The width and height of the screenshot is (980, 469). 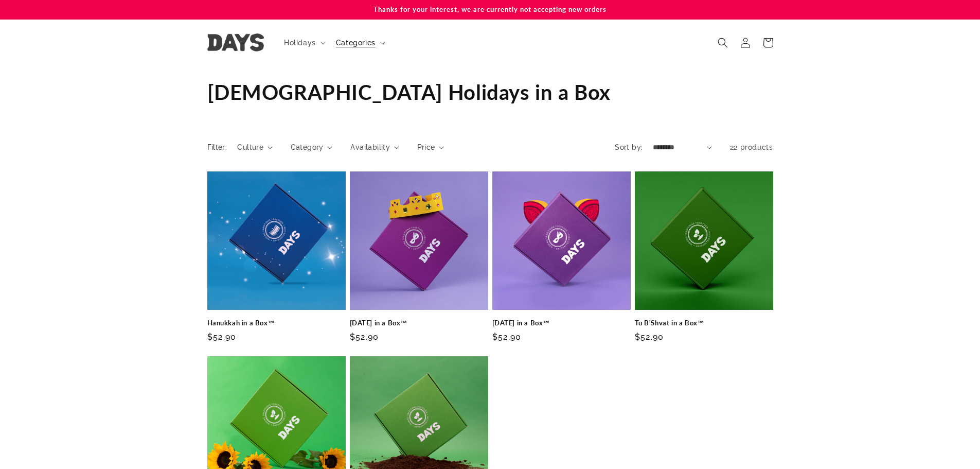 I want to click on summary: Holidays, so click(x=303, y=42).